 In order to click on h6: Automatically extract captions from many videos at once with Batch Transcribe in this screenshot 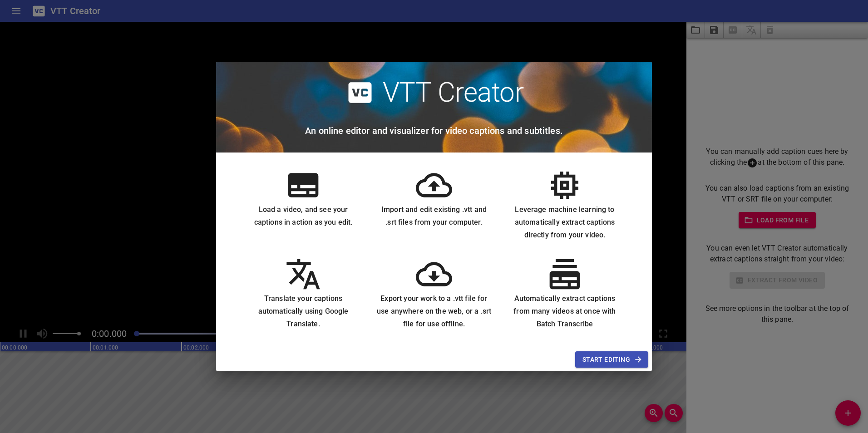, I will do `click(565, 311)`.